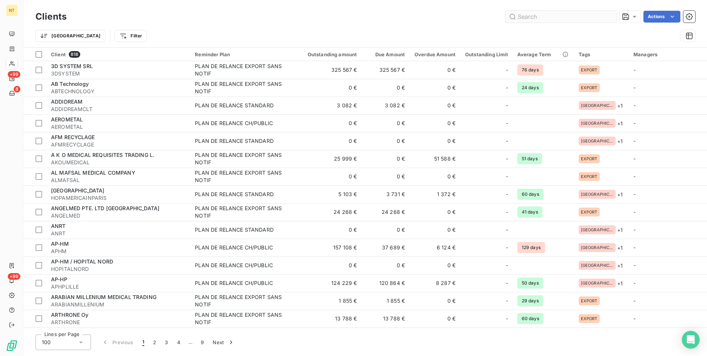  What do you see at coordinates (17, 89) in the screenshot?
I see `span: 8` at bounding box center [17, 89].